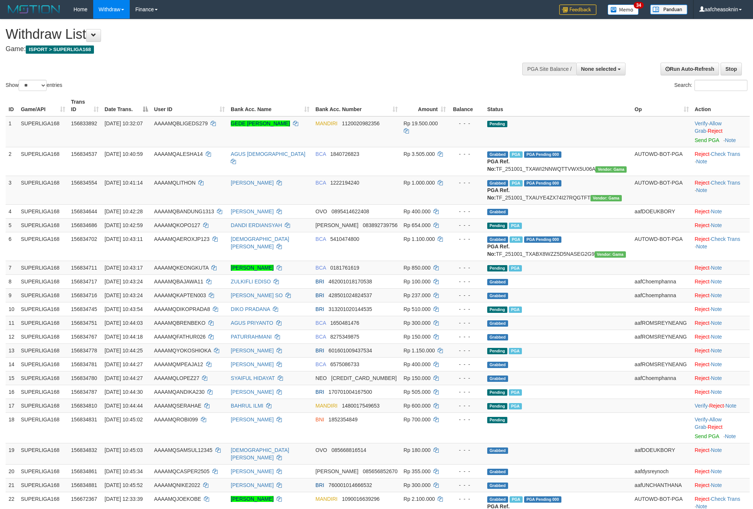 This screenshot has height=509, width=753. Describe the element at coordinates (84, 309) in the screenshot. I see `span: 156834745` at that location.